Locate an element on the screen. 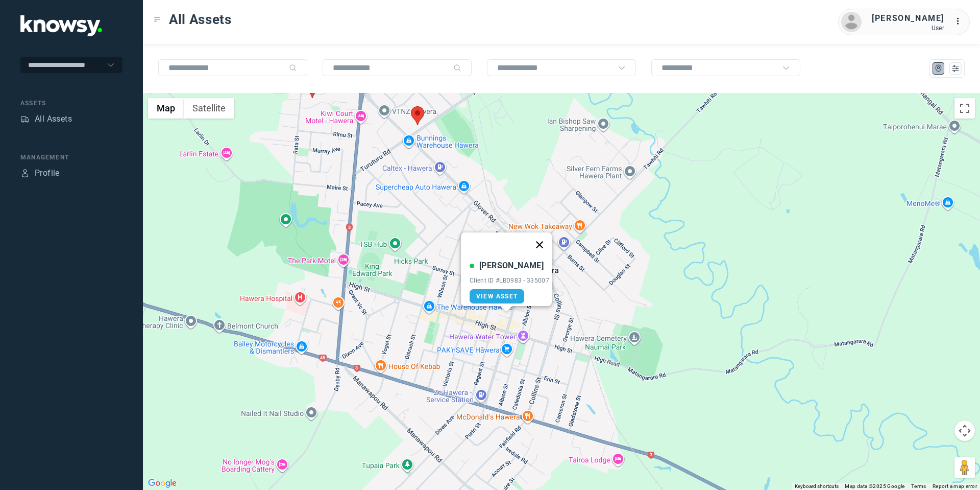 The width and height of the screenshot is (980, 490). a: Report a map error is located at coordinates (955, 485).